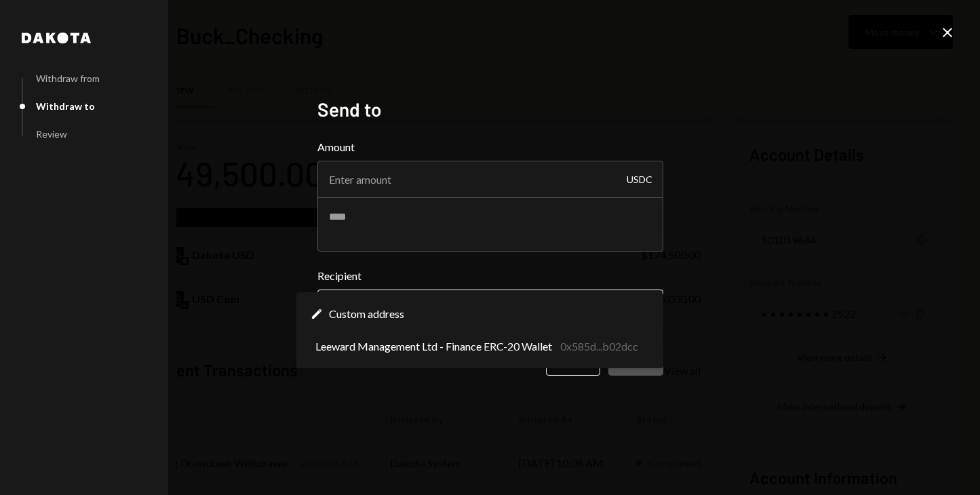  I want to click on div: 0x585d...b02dcc, so click(599, 347).